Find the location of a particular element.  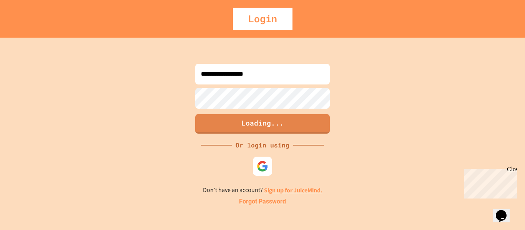

a: Forgot Password is located at coordinates (263, 202).